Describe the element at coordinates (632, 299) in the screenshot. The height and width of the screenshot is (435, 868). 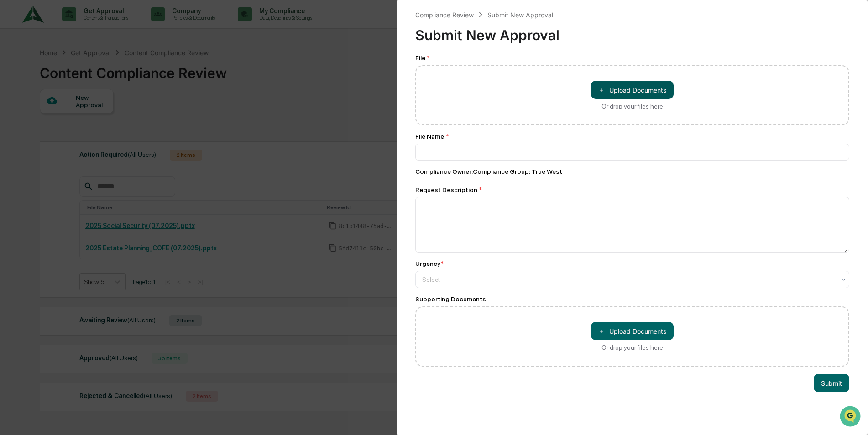
I see `div: Supporting Documents` at that location.